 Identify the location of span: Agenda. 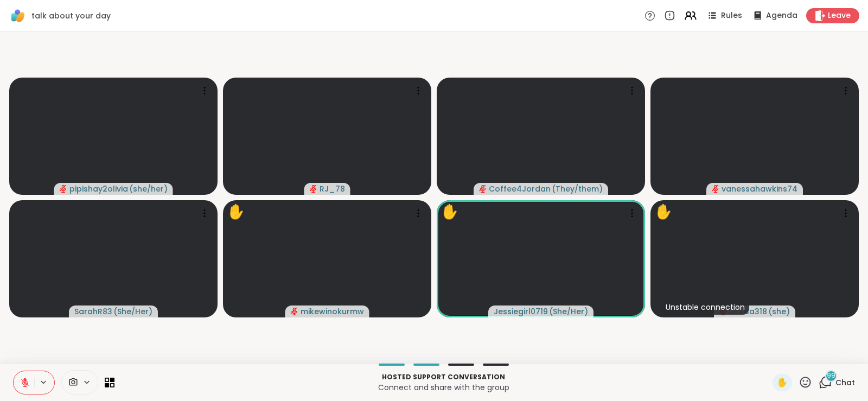
(782, 16).